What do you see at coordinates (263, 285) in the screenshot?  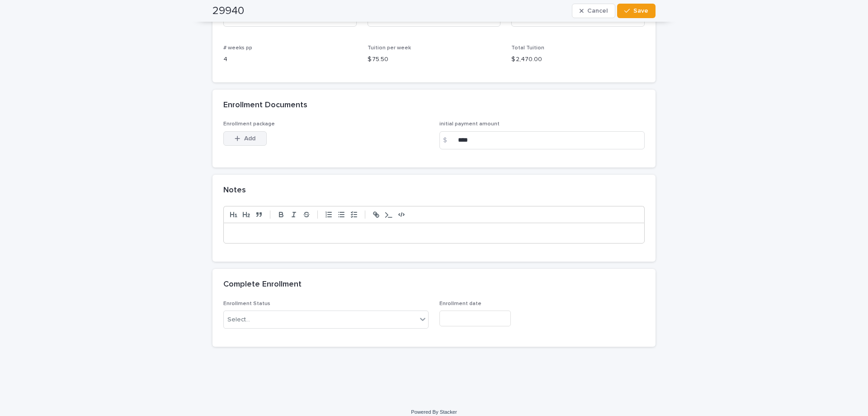 I see `h2: Complete Enrollment` at bounding box center [263, 285].